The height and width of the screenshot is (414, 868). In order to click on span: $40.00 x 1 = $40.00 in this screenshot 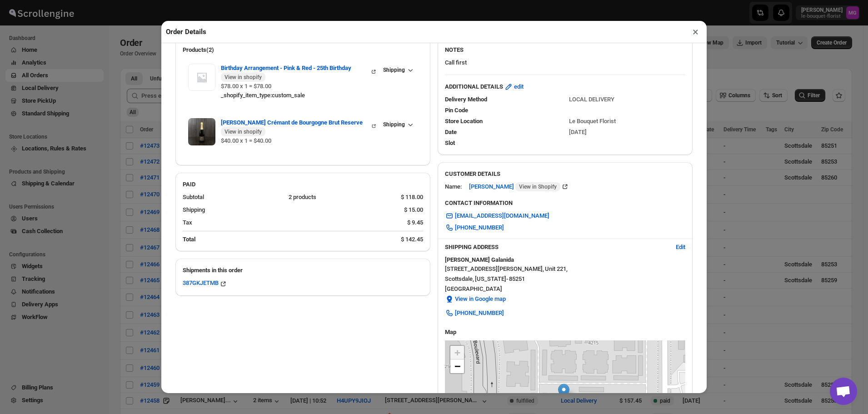, I will do `click(246, 141)`.